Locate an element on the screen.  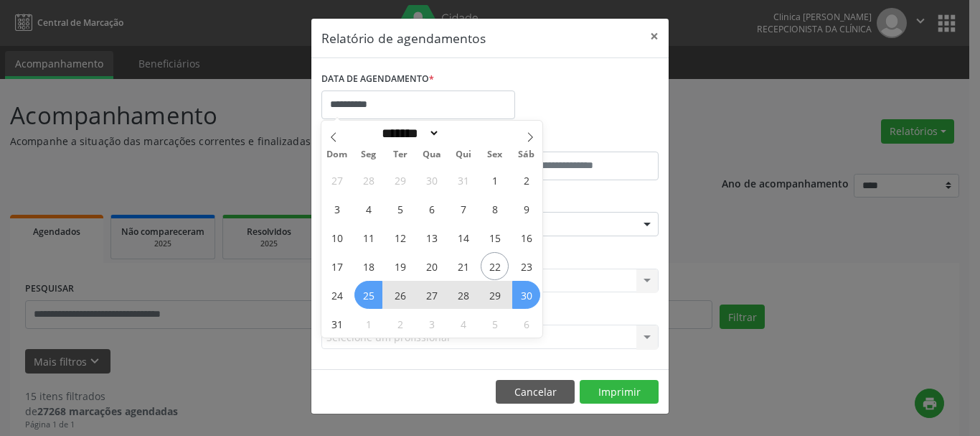
span: Agosto 15, 2025 is located at coordinates (494, 237).